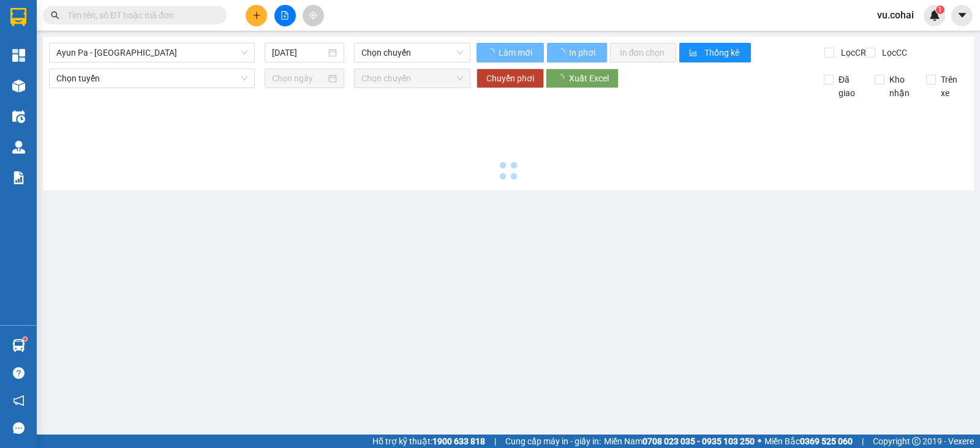 The height and width of the screenshot is (448, 980). Describe the element at coordinates (313, 16) in the screenshot. I see `button: aim` at that location.